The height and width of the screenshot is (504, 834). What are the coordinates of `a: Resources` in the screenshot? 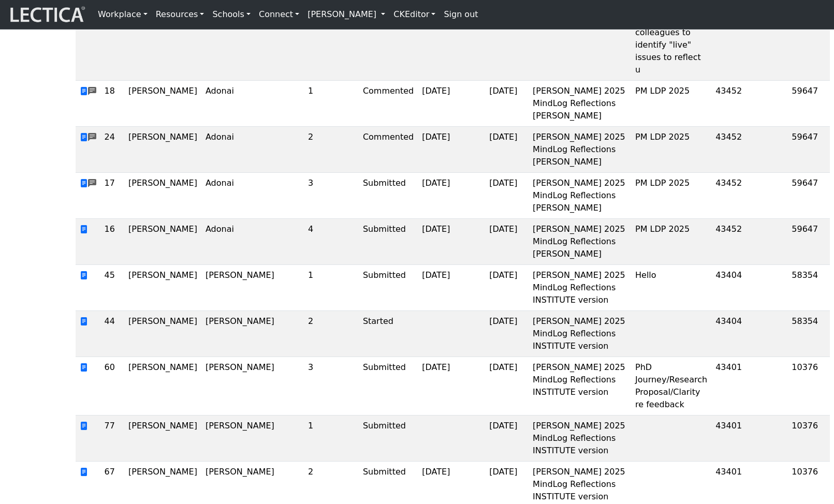 It's located at (180, 15).